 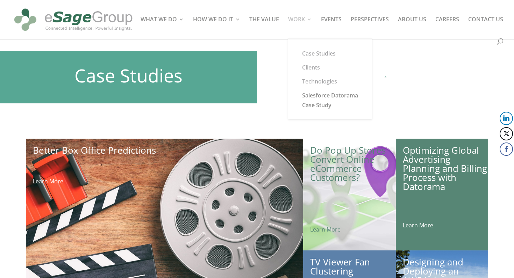 I want to click on span: Do Pop Up Stores Convert Online eCommerce Customers?, so click(x=348, y=164).